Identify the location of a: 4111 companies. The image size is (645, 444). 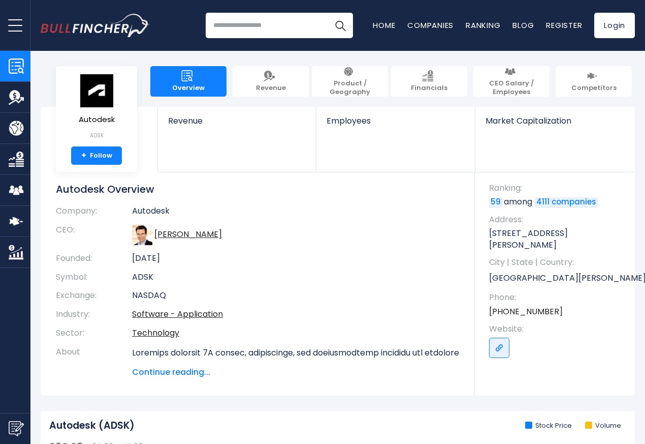
(567, 202).